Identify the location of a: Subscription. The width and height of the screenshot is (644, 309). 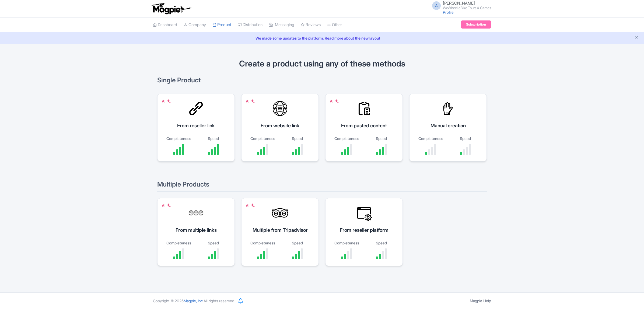
(476, 25).